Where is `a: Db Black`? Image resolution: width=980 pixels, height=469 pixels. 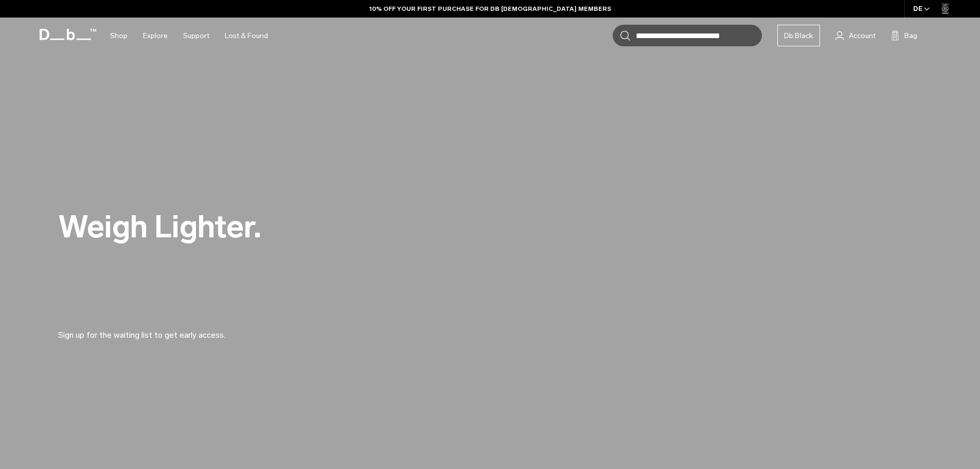
a: Db Black is located at coordinates (798, 35).